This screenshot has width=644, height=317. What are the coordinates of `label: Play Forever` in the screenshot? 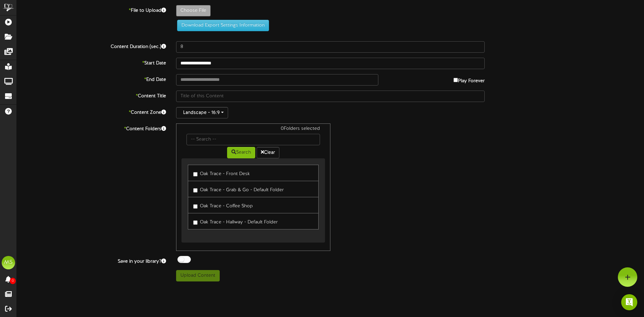 It's located at (468, 79).